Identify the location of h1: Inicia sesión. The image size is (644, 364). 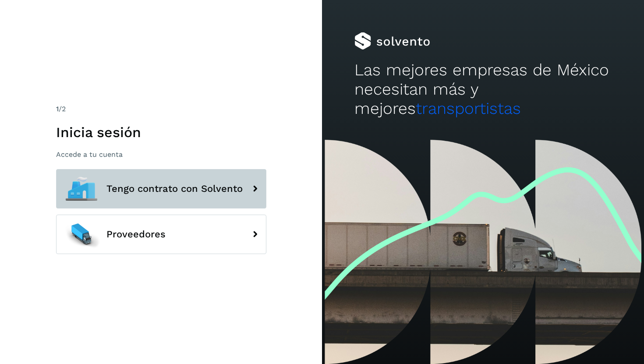
(161, 132).